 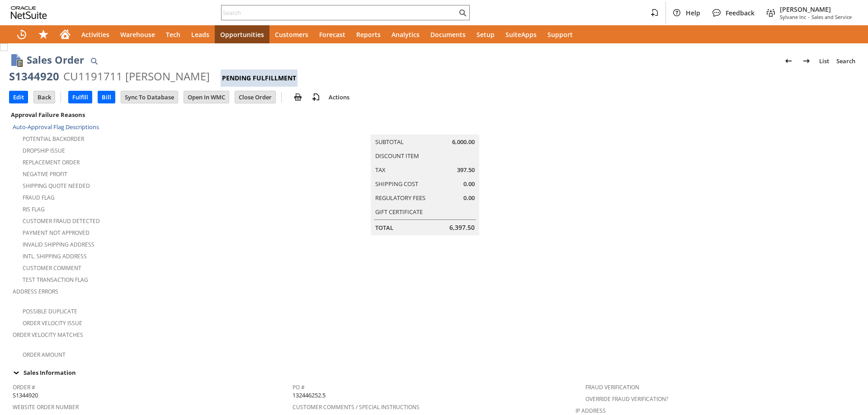 I want to click on span: Sylvane Inc, so click(x=793, y=16).